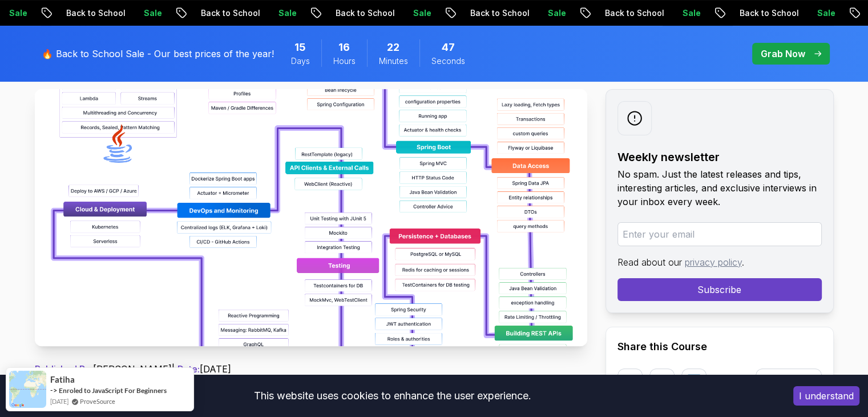 This screenshot has height=417, width=868. What do you see at coordinates (62, 379) in the screenshot?
I see `span: Fatiha` at bounding box center [62, 379].